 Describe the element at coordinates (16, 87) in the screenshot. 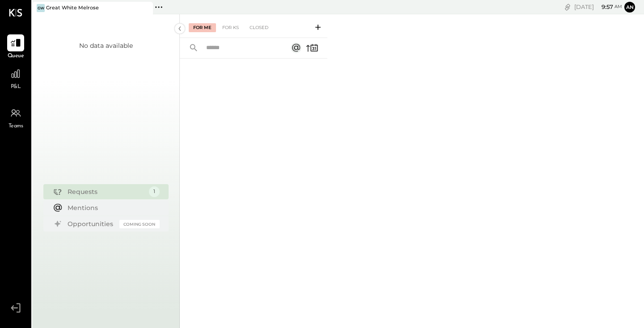

I see `span: P&L` at that location.